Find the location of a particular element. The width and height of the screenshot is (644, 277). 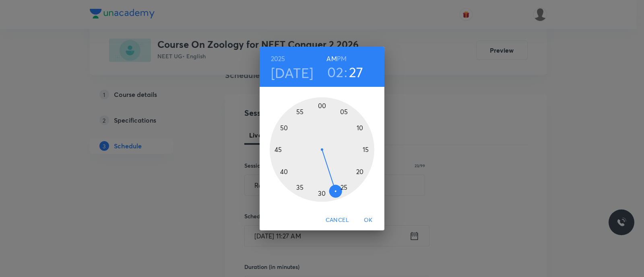

button: Cancel is located at coordinates (337, 220).